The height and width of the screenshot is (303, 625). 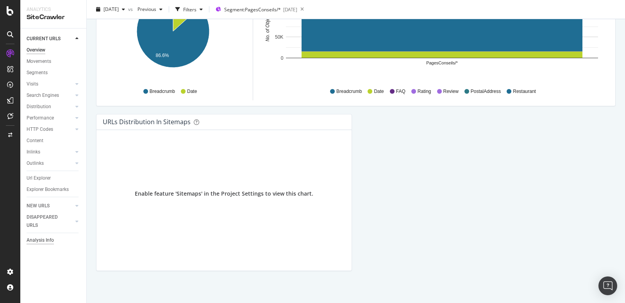 What do you see at coordinates (40, 240) in the screenshot?
I see `div: Analysis Info` at bounding box center [40, 240].